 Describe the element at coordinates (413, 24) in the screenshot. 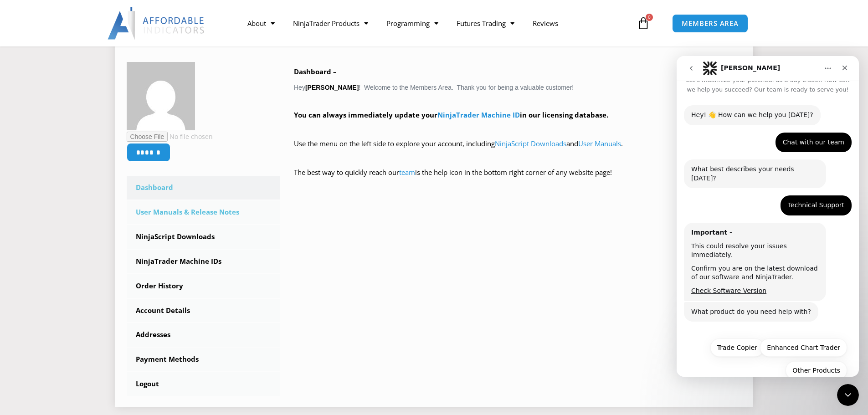

I see `a: Programming` at that location.